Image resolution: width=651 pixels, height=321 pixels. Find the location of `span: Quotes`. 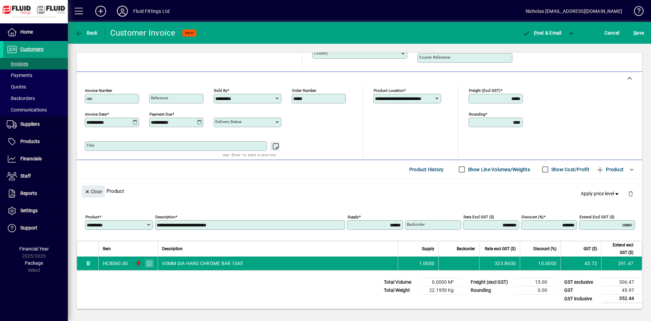

span: Quotes is located at coordinates (16, 87).